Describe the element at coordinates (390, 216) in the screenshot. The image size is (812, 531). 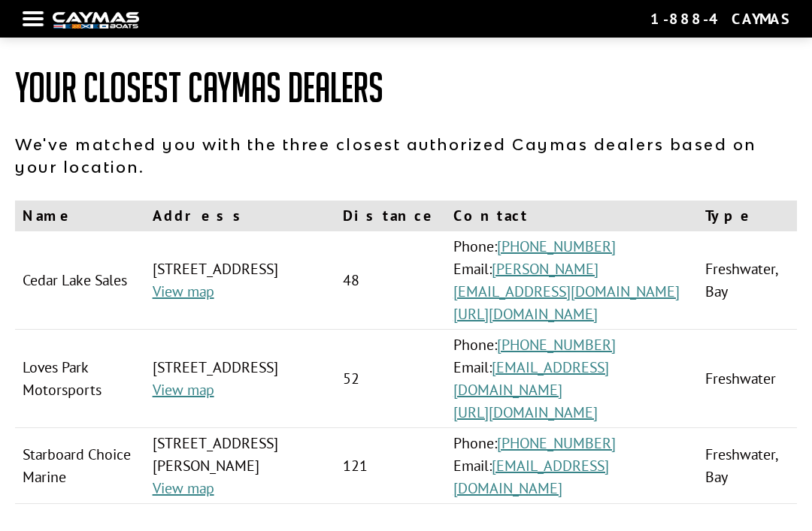
I see `th: Distance` at that location.